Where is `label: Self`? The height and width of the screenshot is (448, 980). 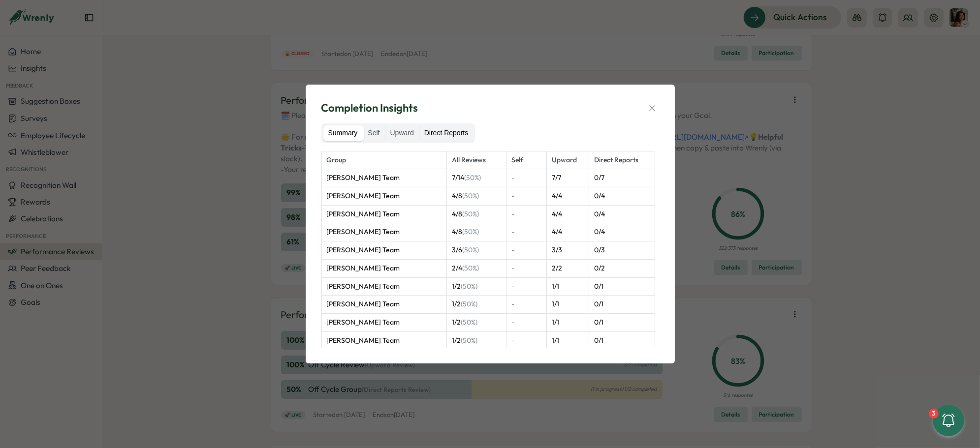
label: Self is located at coordinates (374, 134).